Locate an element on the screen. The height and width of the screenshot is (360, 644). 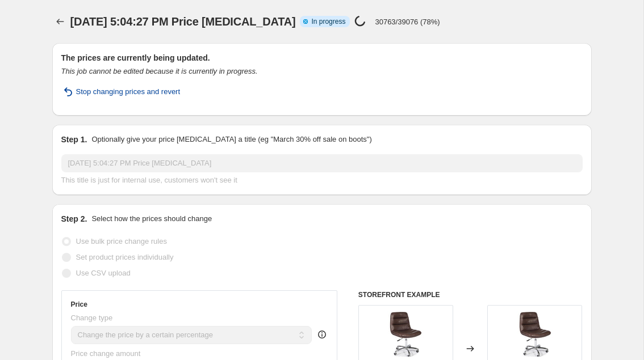
span: Stop changing prices and revert is located at coordinates (128, 92).